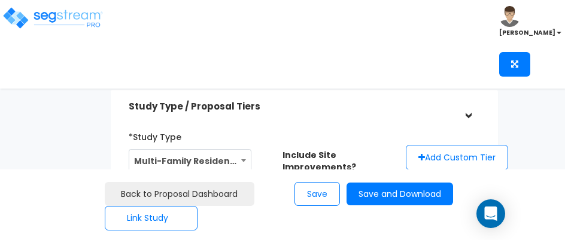 This screenshot has width=565, height=240. What do you see at coordinates (491, 214) in the screenshot?
I see `div: Open Intercom Messenger` at bounding box center [491, 214].